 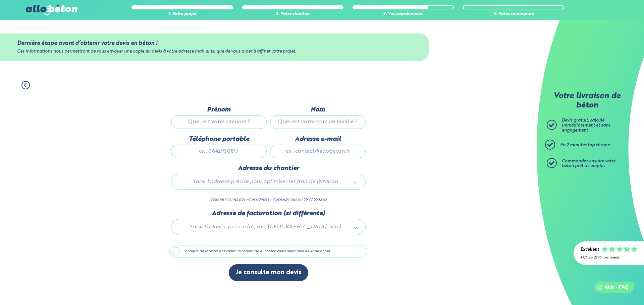 I want to click on input: Quel est votre prénom ?, so click(x=219, y=122).